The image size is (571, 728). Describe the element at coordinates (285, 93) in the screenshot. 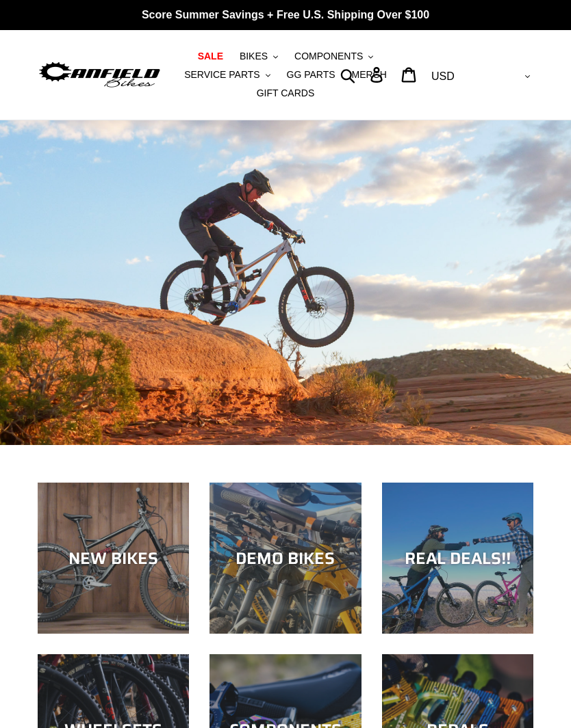

I see `span: GIFT CARDS` at that location.